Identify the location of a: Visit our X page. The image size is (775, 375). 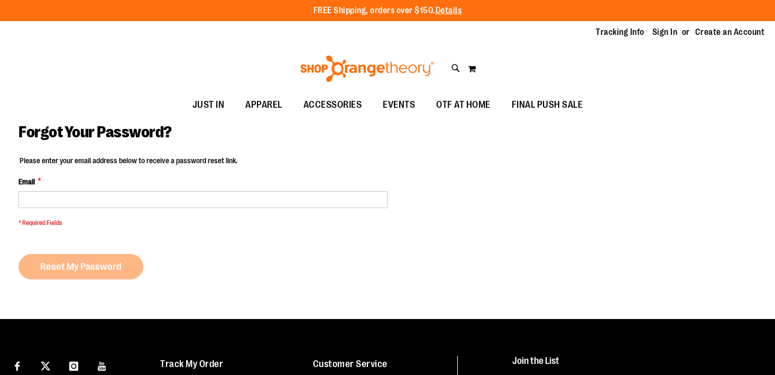
(45, 365).